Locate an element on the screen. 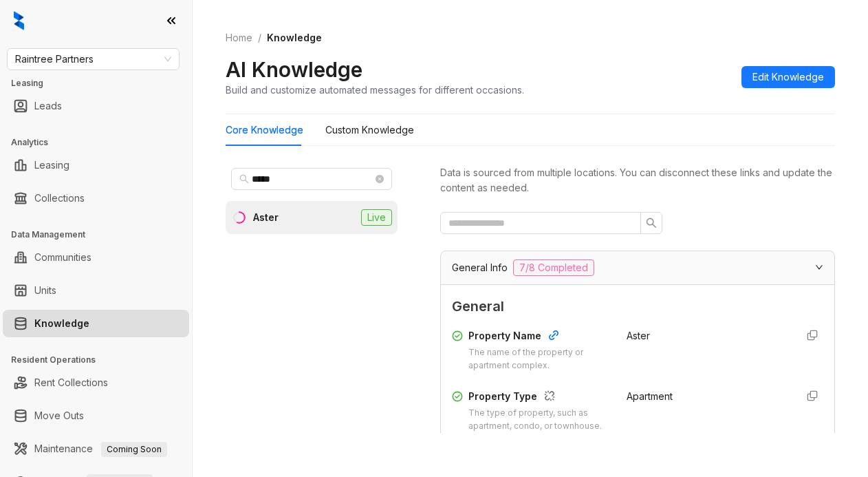 Image resolution: width=868 pixels, height=477 pixels. span: General is located at coordinates (637, 306).